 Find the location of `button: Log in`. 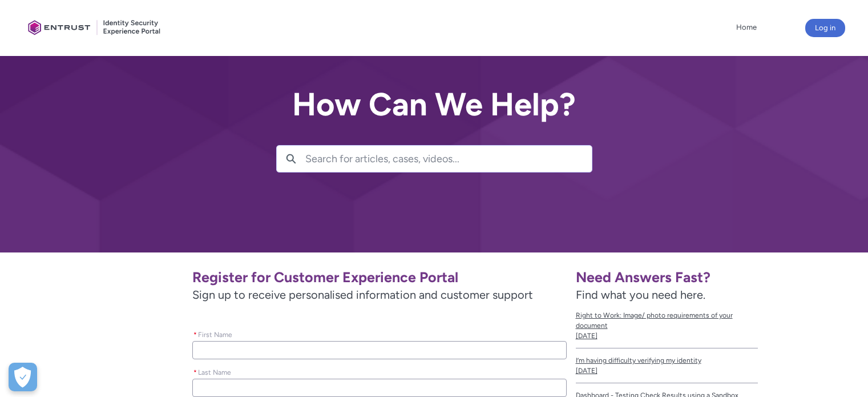

button: Log in is located at coordinates (825, 28).